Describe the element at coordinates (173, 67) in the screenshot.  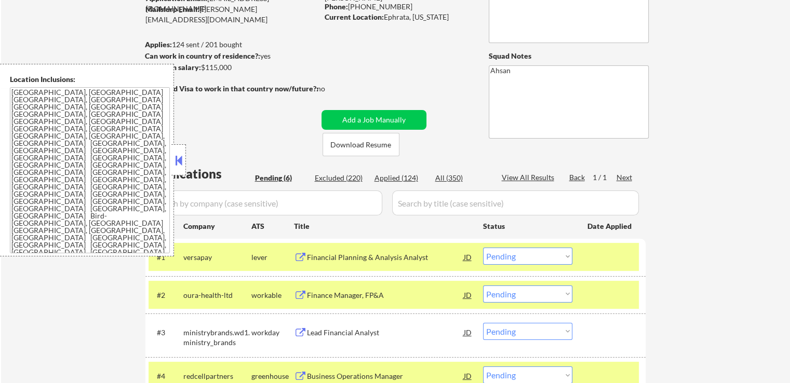
I see `strong: Minimum salary:` at that location.